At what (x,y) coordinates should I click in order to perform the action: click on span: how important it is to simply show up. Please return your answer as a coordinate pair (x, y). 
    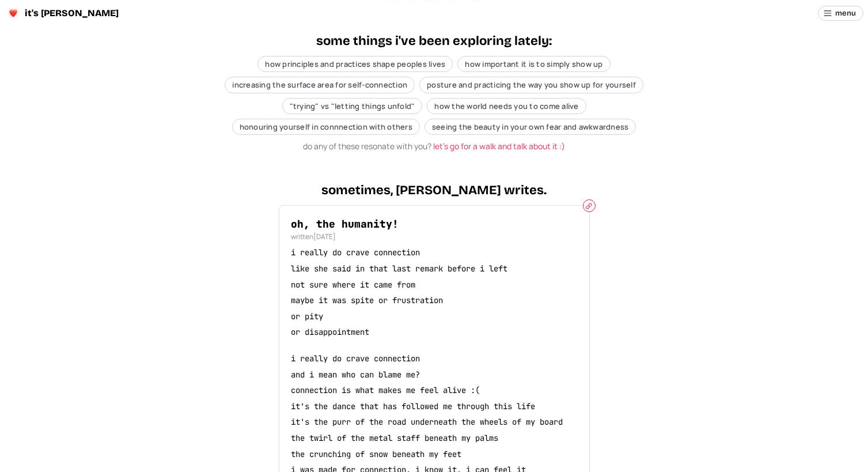
    Looking at the image, I should click on (533, 64).